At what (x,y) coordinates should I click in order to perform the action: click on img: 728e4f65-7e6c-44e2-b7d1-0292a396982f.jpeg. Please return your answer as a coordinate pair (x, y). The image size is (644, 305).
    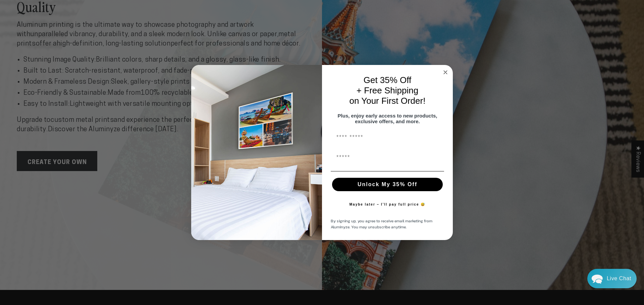
    Looking at the image, I should click on (256, 153).